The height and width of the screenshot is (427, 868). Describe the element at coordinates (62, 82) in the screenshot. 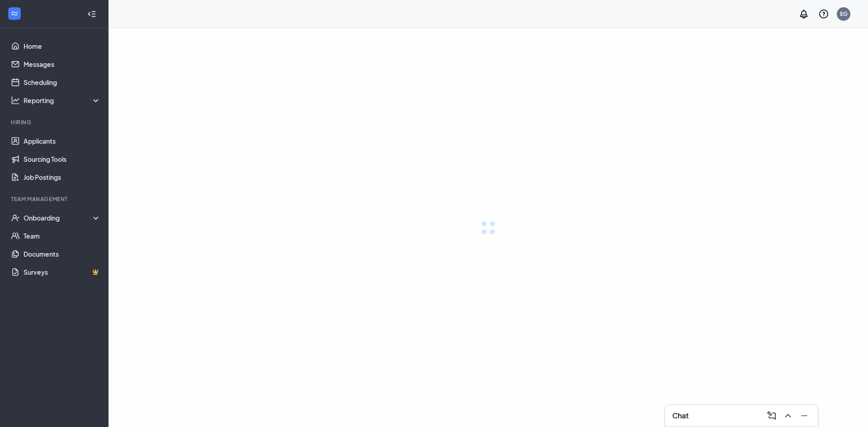

I see `a: Scheduling` at that location.